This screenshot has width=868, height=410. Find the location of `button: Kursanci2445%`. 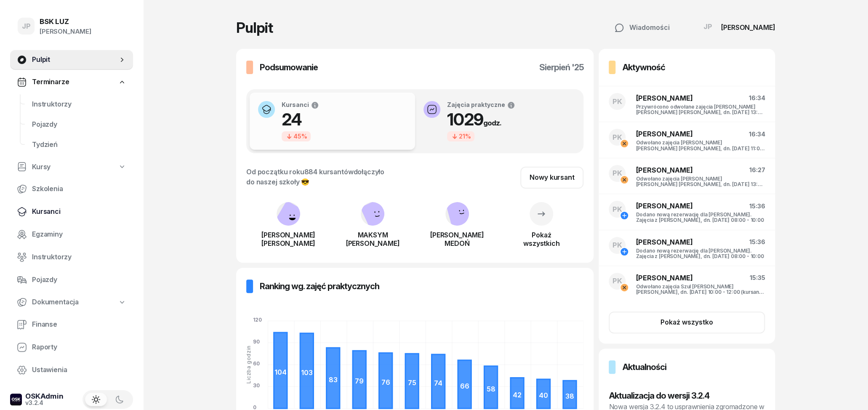

button: Kursanci2445% is located at coordinates (332, 121).